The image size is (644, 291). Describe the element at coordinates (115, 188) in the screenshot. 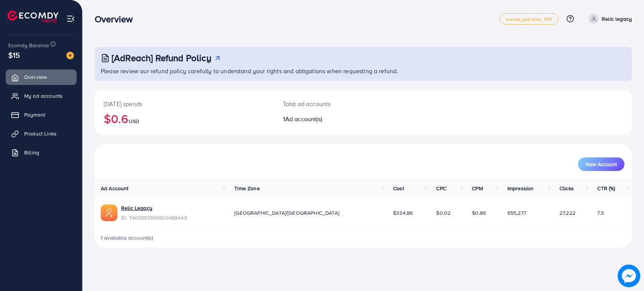

I see `span: Ad Account` at that location.